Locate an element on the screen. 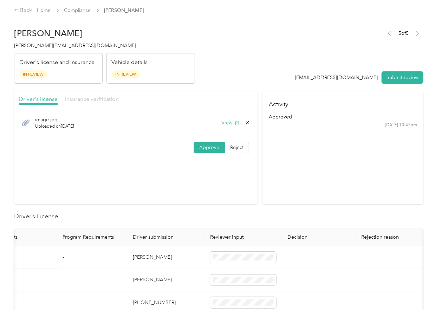 This screenshot has width=441, height=322. p: Driver's license and Insurance is located at coordinates (57, 63).